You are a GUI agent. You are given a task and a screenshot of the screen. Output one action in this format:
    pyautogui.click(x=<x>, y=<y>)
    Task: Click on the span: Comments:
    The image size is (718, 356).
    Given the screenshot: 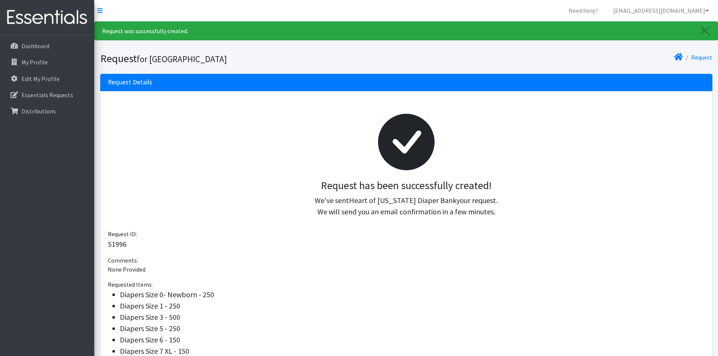 What is the action you would take?
    pyautogui.click(x=123, y=261)
    